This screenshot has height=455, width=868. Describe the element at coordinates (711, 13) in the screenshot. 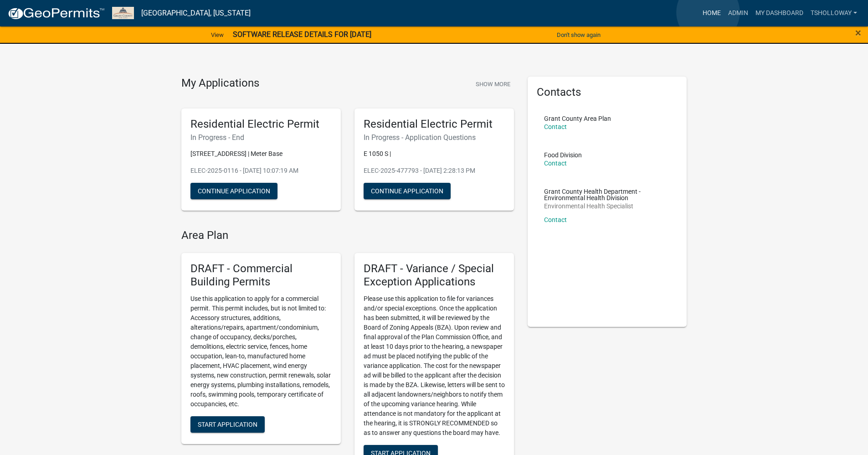

I see `a: Home` at that location.